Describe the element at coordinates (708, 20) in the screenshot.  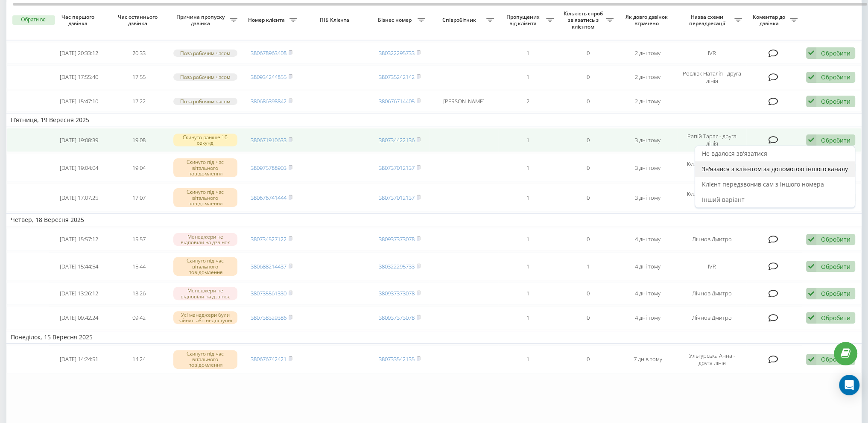
I see `span: Назва схеми переадресації` at that location.